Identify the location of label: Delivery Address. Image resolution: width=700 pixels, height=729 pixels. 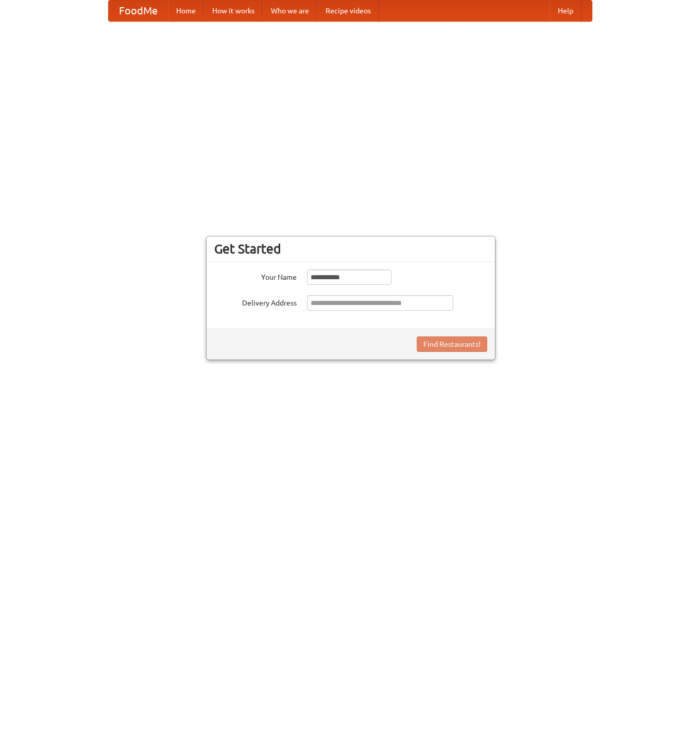
(256, 301).